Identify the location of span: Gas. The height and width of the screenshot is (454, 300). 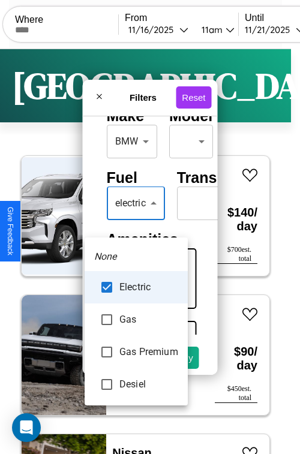
(149, 320).